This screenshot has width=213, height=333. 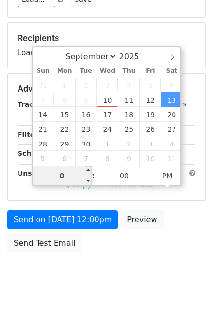 I want to click on span: Thu, so click(x=129, y=71).